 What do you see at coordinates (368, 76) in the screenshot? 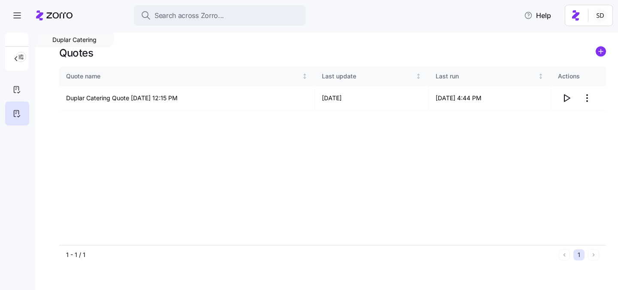
I see `div: Last update` at bounding box center [368, 76].